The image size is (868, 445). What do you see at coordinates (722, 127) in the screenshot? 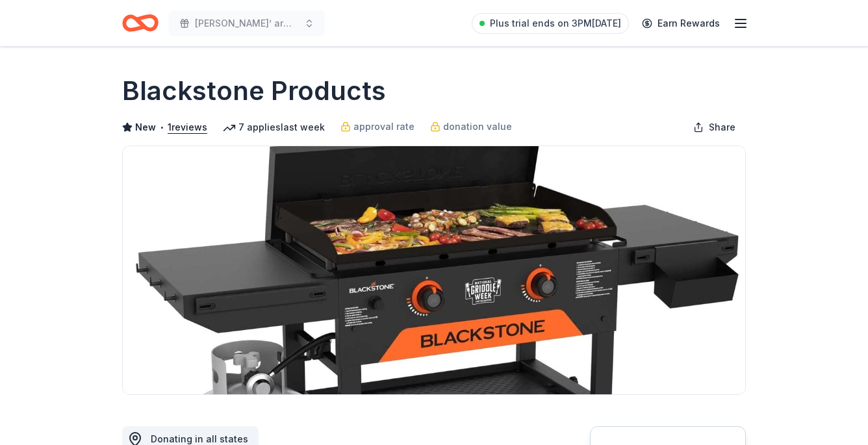
I see `span: Share` at bounding box center [722, 127].